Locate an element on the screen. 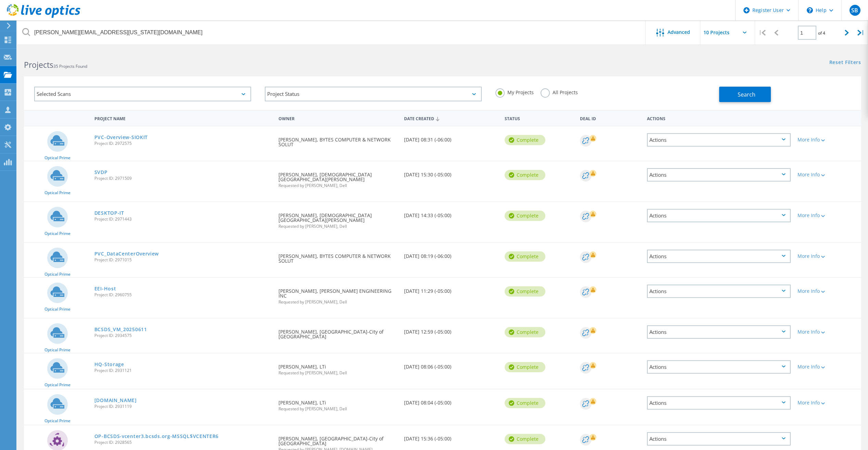  a: OP-BCSDS-vcenter3.bcsds.org-MSSQL$VCENTER6 is located at coordinates (157, 436).